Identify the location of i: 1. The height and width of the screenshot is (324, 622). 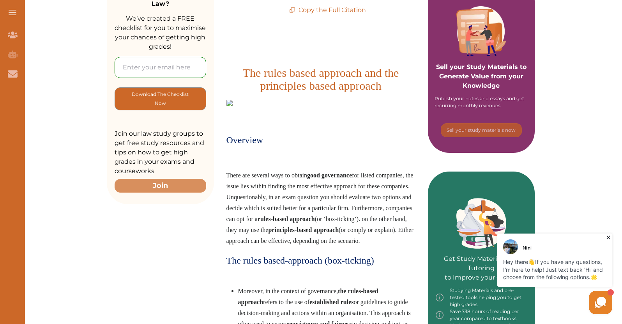
(176, 61).